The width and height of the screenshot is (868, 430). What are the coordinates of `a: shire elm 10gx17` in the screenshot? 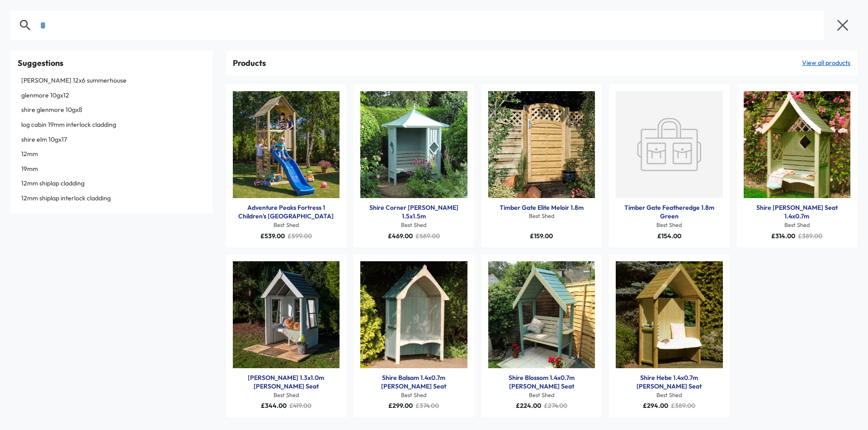 It's located at (112, 140).